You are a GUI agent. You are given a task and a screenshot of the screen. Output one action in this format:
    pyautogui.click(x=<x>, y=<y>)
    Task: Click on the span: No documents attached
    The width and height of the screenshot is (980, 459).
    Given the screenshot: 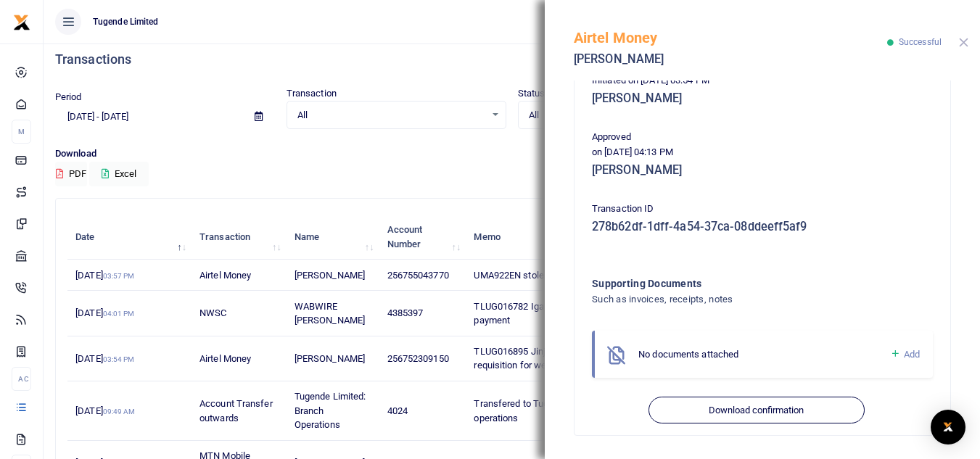 What is the action you would take?
    pyautogui.click(x=688, y=354)
    